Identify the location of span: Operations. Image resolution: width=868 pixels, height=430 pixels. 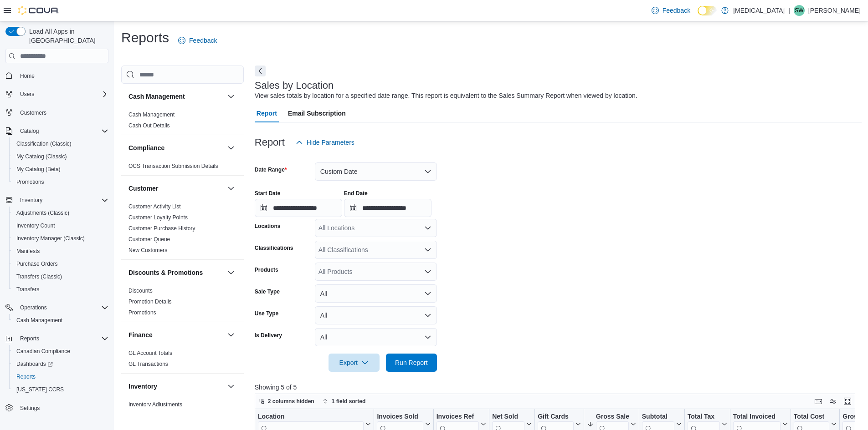
(33, 308).